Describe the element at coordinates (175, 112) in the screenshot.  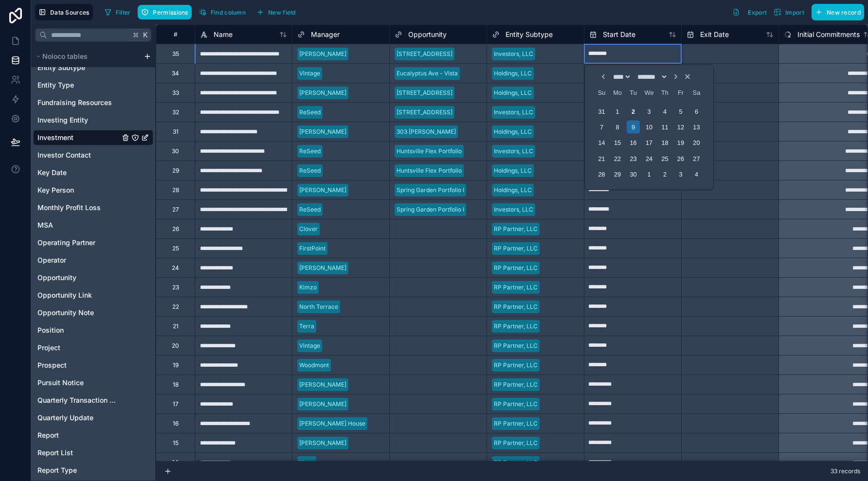
I see `div: 32` at that location.